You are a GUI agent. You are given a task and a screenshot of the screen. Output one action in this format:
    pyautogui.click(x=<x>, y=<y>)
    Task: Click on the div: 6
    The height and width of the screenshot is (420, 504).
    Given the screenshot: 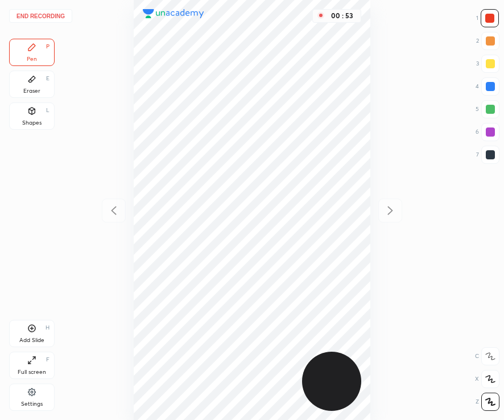 What is the action you would take?
    pyautogui.click(x=487, y=132)
    